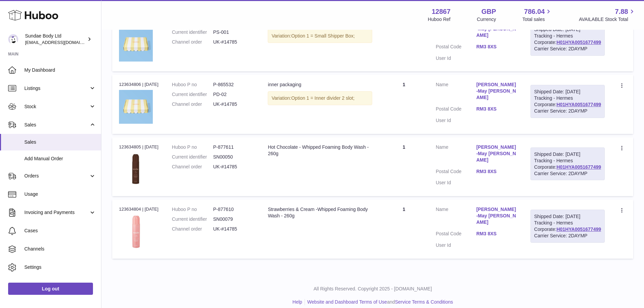 The image size is (644, 308). I want to click on div: Variation:, so click(320, 36).